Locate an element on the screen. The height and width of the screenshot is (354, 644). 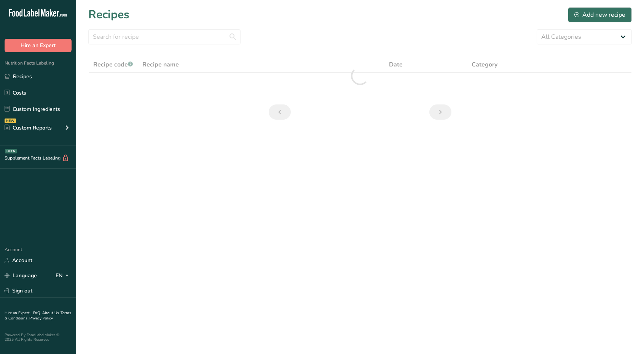
div: Powered By FoodLabelMaker © 2025 All Rights Reserved is located at coordinates (38, 338).